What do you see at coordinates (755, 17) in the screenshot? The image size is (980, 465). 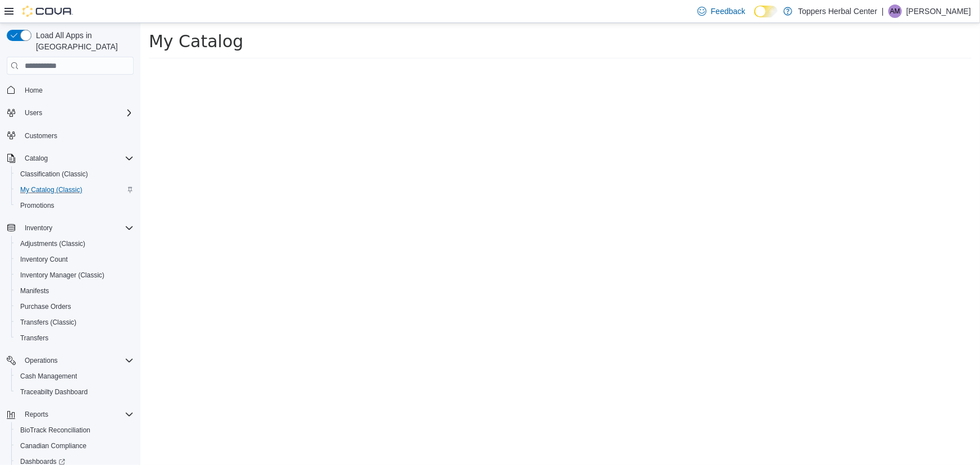 I see `span: Dark Mode` at bounding box center [755, 17].